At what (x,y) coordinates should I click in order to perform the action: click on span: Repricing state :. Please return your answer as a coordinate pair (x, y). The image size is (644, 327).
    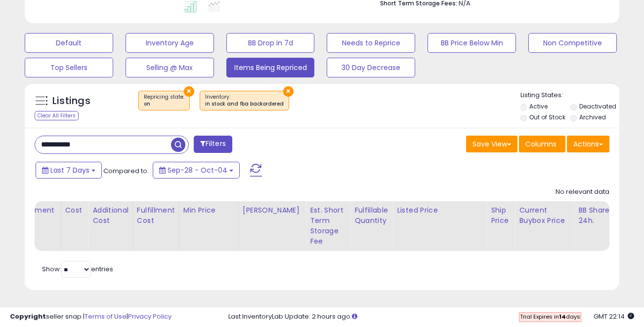
    Looking at the image, I should click on (164, 101).